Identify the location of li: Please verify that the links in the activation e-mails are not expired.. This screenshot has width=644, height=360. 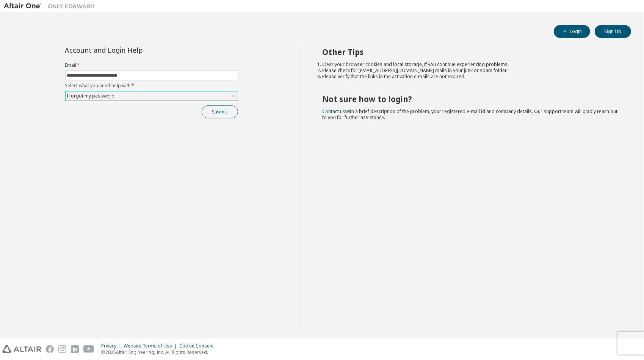
(470, 76).